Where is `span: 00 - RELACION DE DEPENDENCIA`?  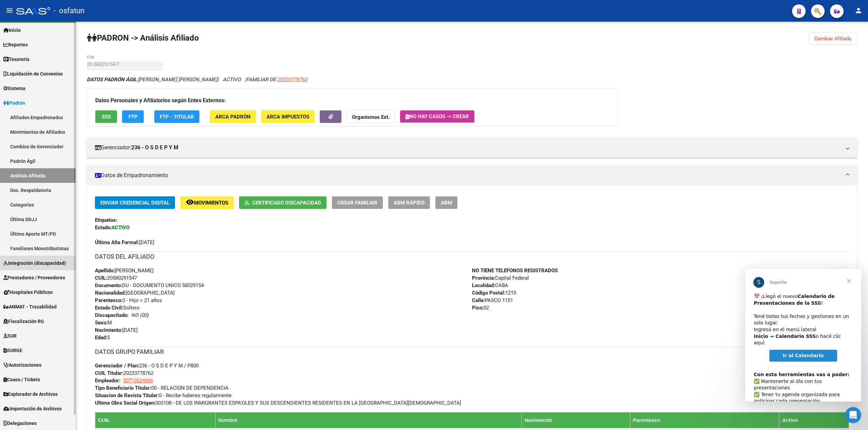 span: 00 - RELACION DE DEPENDENCIA is located at coordinates (162, 388).